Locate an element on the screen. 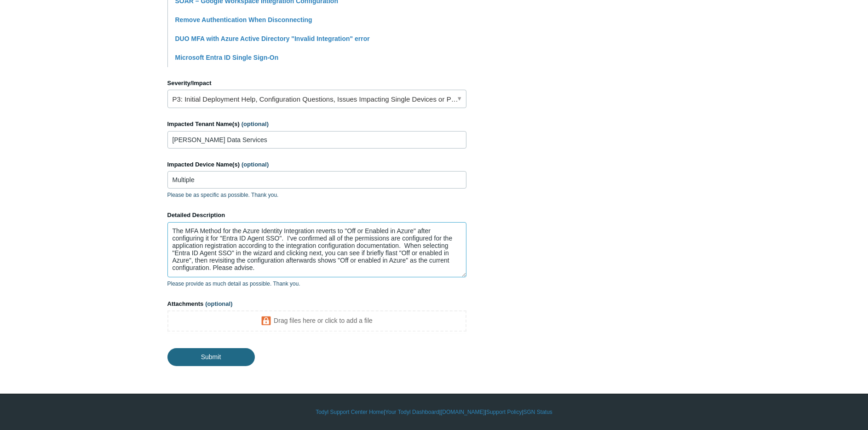 This screenshot has height=430, width=868. a: Support Policy is located at coordinates (504, 412).